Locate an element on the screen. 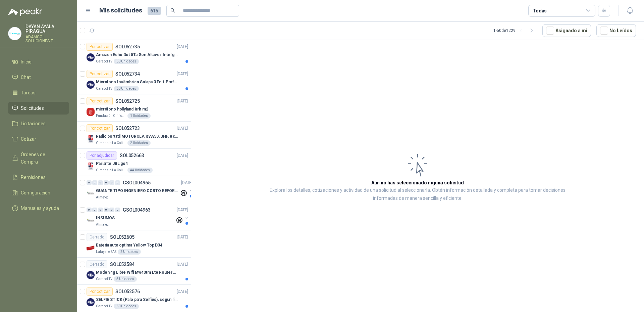 The height and width of the screenshot is (312, 644). p: Parlante JBL go4 is located at coordinates (112, 164).